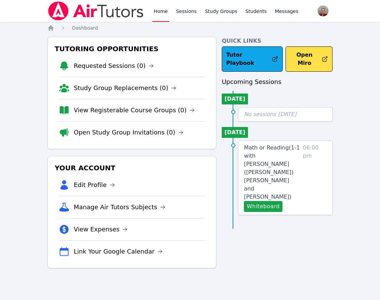 The width and height of the screenshot is (380, 300). I want to click on button: Whiteboard, so click(263, 207).